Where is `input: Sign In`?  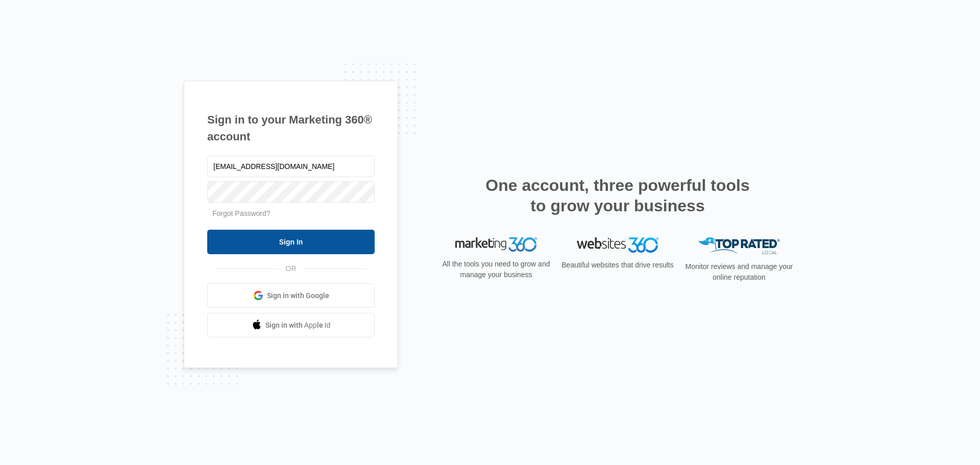
input: Sign In is located at coordinates (291, 242).